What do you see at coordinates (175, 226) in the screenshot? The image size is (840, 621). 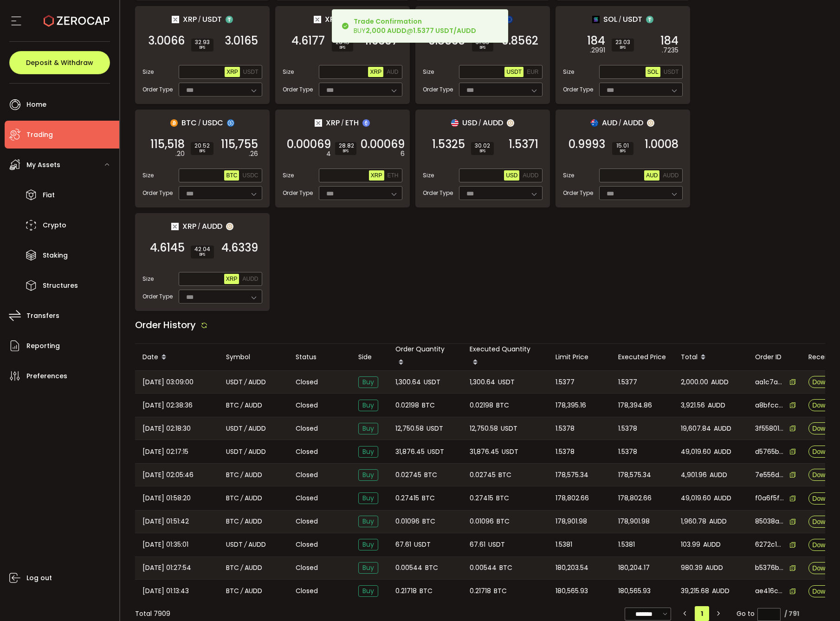 I see `img: xrp_portfolio.png` at bounding box center [175, 226].